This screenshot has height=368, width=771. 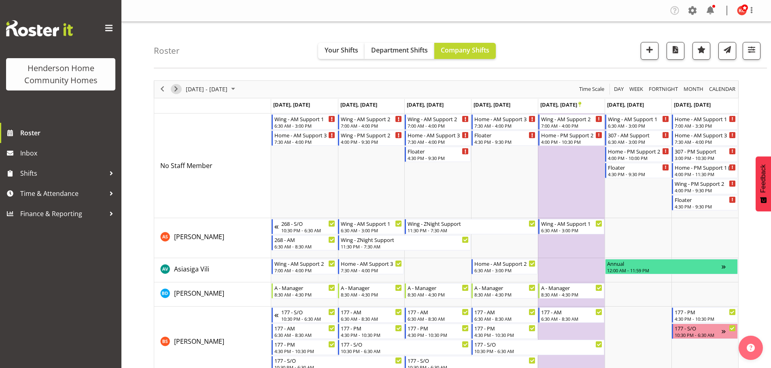 What do you see at coordinates (705, 135) in the screenshot?
I see `div: Home - AM Support 3` at bounding box center [705, 135].